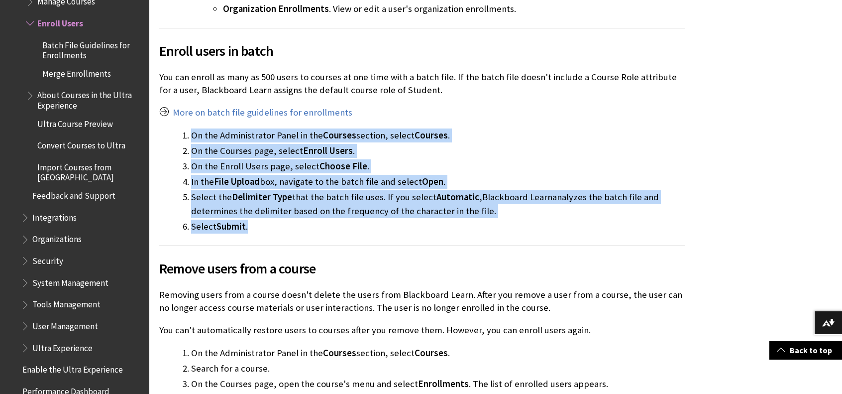 This screenshot has height=394, width=842. I want to click on li: On the Enroll Users page, select ., so click(438, 166).